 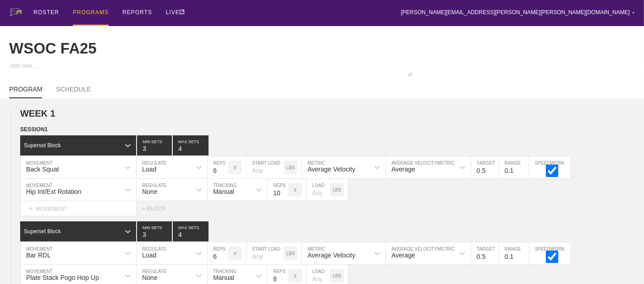 What do you see at coordinates (26, 92) in the screenshot?
I see `a: PROGRAM` at bounding box center [26, 92].